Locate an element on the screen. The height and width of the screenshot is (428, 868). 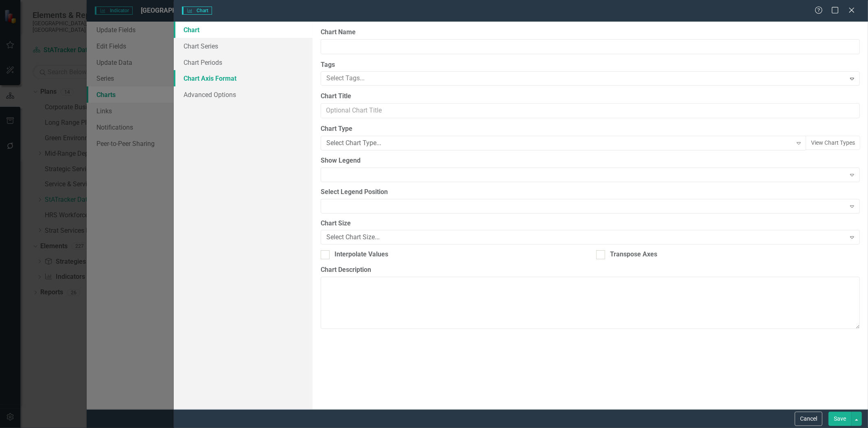
a: Advanced Options is located at coordinates (243, 95).